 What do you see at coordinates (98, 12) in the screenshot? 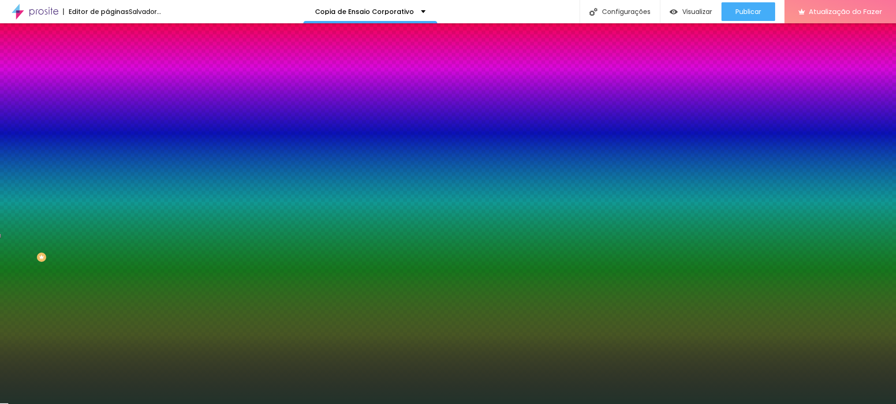
I see `font: Editor de páginas` at bounding box center [98, 12].